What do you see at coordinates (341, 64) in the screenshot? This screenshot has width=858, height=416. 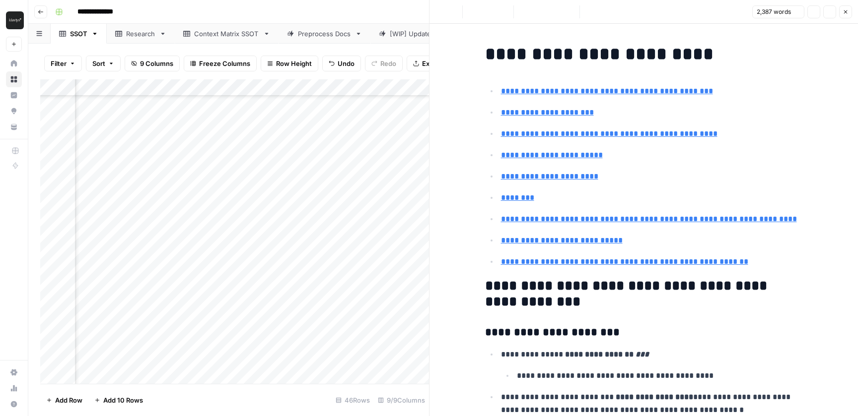 I see `button: Undo` at bounding box center [341, 64].